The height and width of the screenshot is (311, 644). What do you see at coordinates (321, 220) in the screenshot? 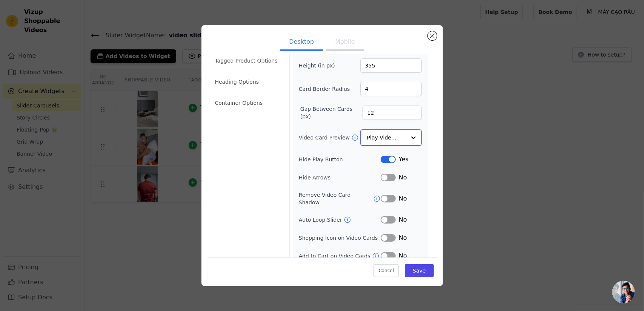
I see `label: Auto Loop Slider` at bounding box center [321, 220].